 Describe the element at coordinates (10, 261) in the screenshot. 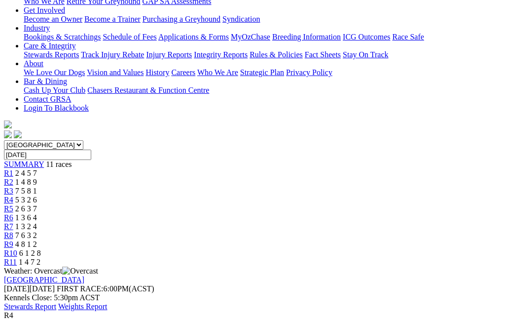

I see `a: R11` at that location.